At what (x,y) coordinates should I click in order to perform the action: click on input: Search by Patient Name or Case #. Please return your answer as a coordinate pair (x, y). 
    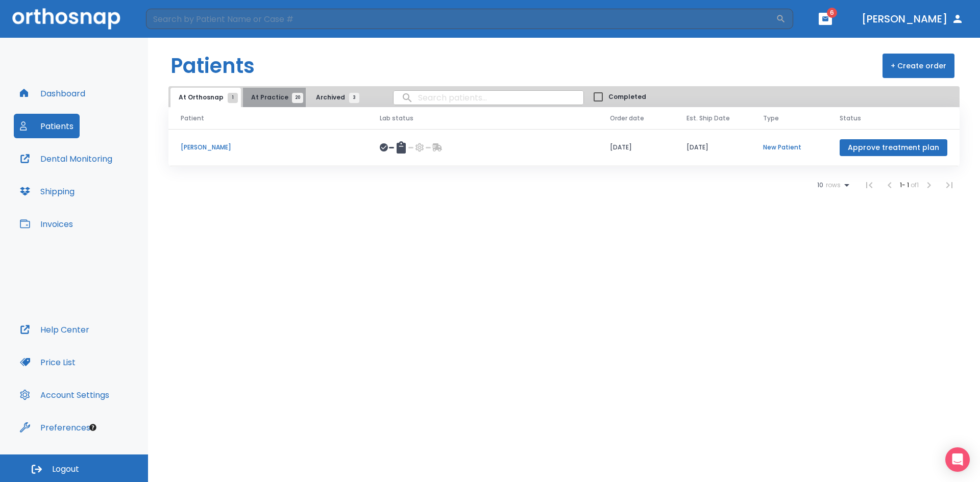
    Looking at the image, I should click on (461, 19).